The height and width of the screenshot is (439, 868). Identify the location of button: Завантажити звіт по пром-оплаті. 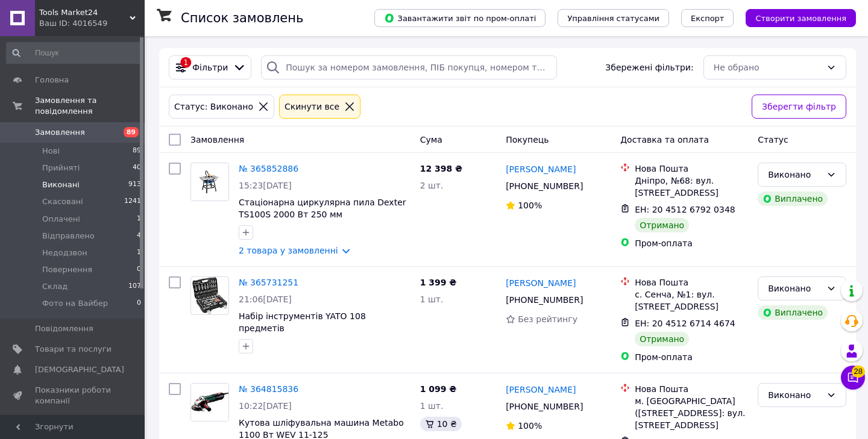
(460, 18).